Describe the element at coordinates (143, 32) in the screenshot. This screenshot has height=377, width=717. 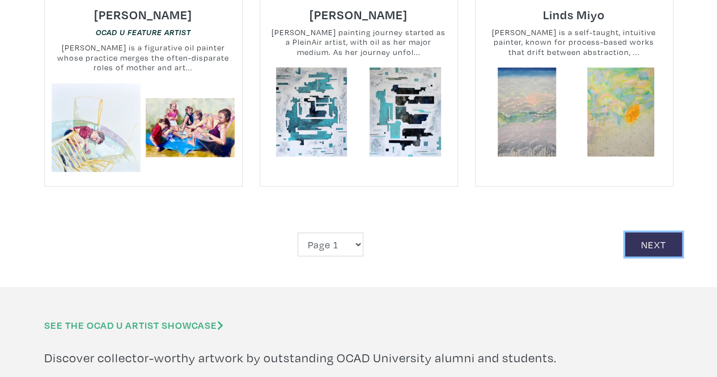
I see `a: OCAD U Feature Artist` at that location.